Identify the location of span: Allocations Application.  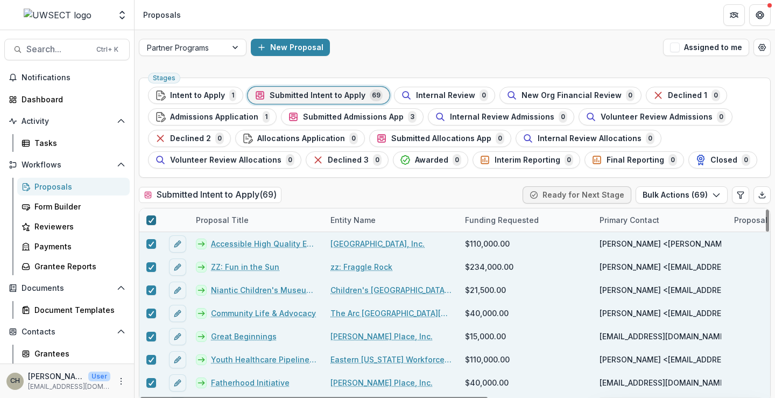
(301, 138).